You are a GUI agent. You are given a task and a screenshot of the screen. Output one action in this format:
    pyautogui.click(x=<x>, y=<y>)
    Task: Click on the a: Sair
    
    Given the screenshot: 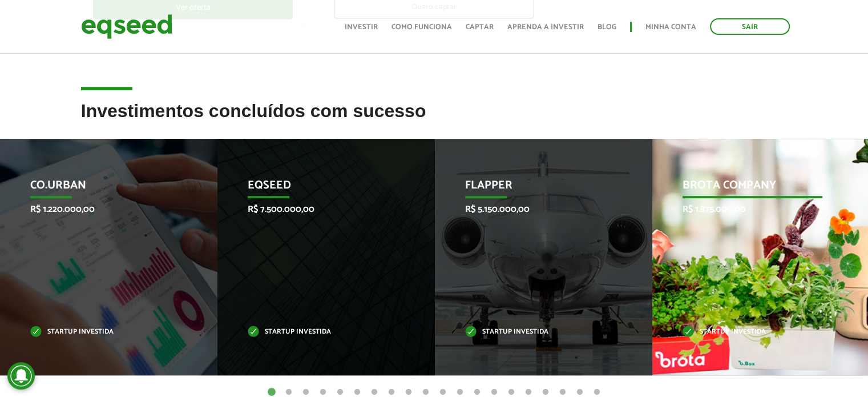 What is the action you would take?
    pyautogui.click(x=750, y=26)
    